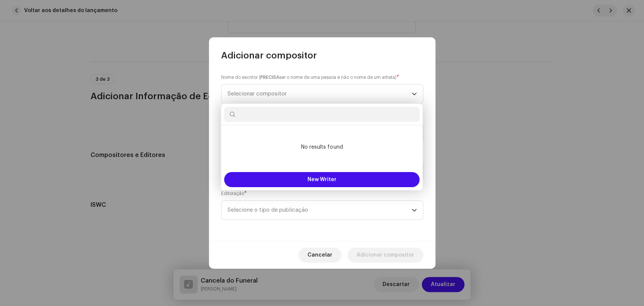 The image size is (644, 306). Describe the element at coordinates (308, 77) in the screenshot. I see `small: Nome do escritor ( ser o nome de uma pessoa e não o nome de um artista)` at that location.